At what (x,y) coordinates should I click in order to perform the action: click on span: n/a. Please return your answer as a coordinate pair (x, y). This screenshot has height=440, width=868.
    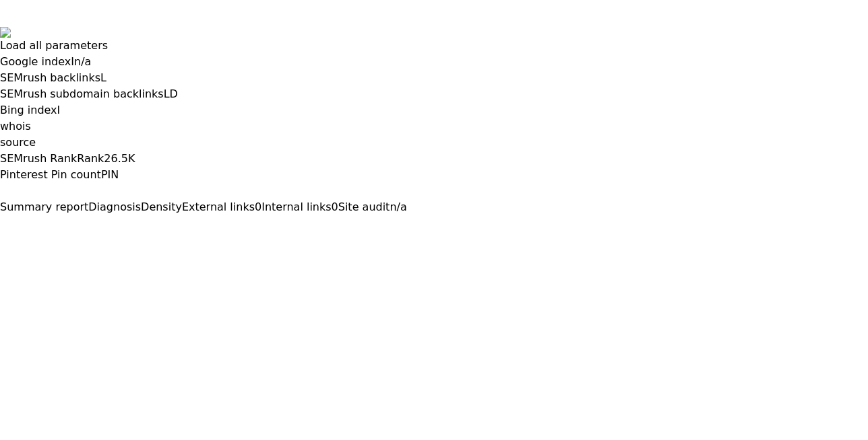
    Looking at the image, I should click on (398, 206).